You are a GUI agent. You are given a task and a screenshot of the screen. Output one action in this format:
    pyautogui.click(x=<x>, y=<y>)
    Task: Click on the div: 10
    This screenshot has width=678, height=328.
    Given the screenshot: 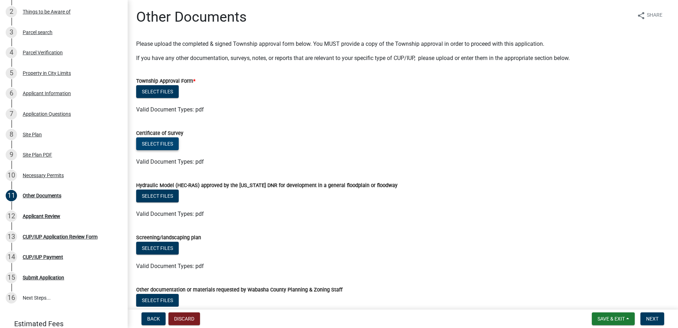 What is the action you would take?
    pyautogui.click(x=11, y=175)
    